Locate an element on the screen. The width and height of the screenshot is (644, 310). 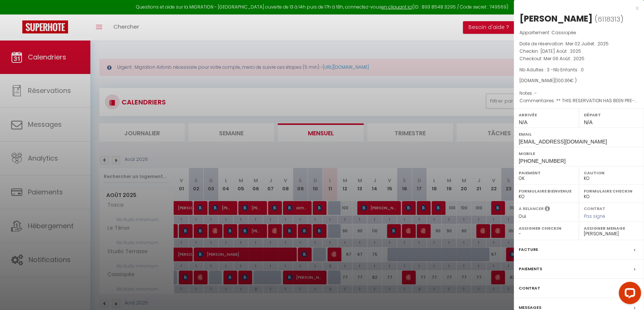
p: Appartement : is located at coordinates (579, 33).